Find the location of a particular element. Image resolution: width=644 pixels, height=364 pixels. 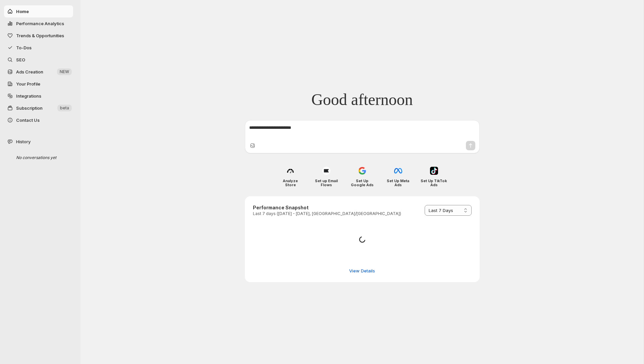

h3: Performance Snapshot is located at coordinates (327, 208).